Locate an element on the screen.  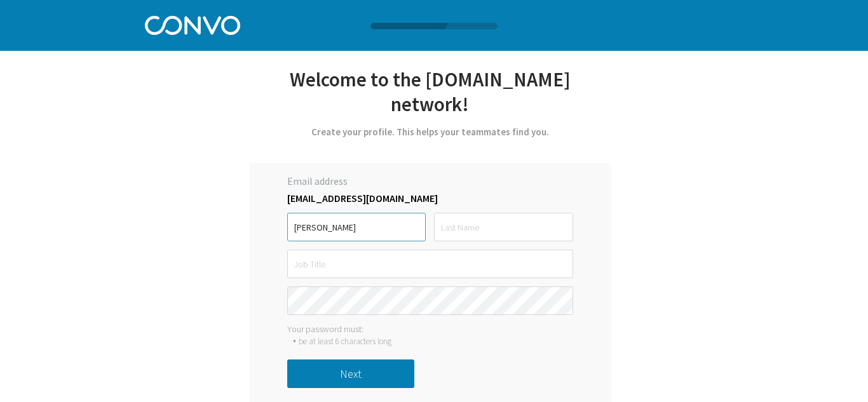
input: Job Title is located at coordinates (430, 263).